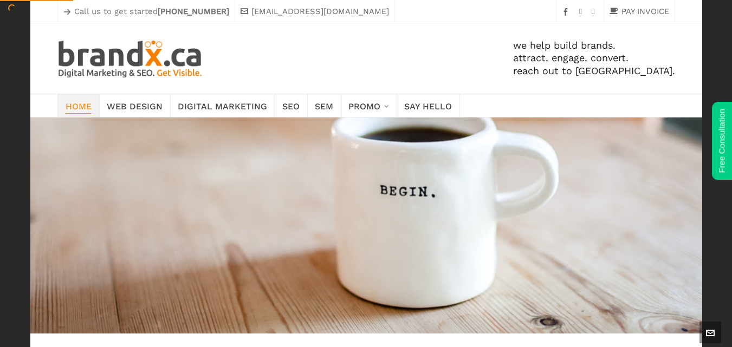  I want to click on a: SEO, so click(291, 106).